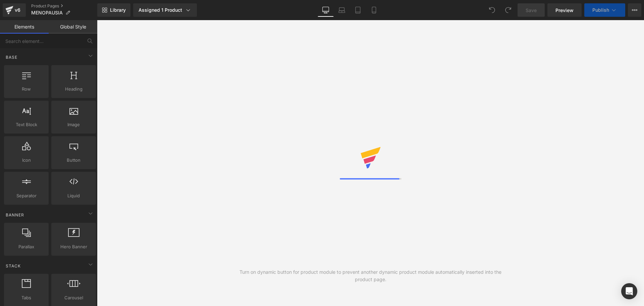 This screenshot has width=644, height=306. What do you see at coordinates (73, 247) in the screenshot?
I see `span: Hero Banner` at bounding box center [73, 247].